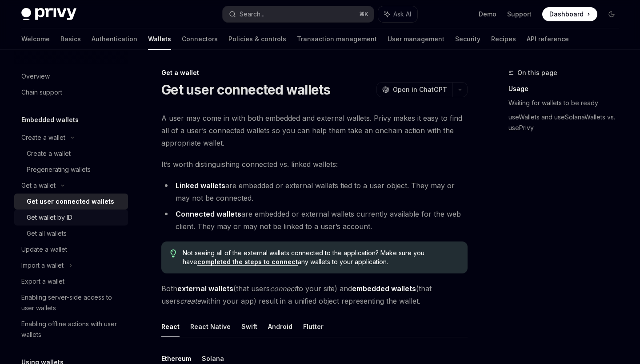 Image resolution: width=640 pixels, height=364 pixels. I want to click on h1: Get user connected wallets, so click(246, 90).